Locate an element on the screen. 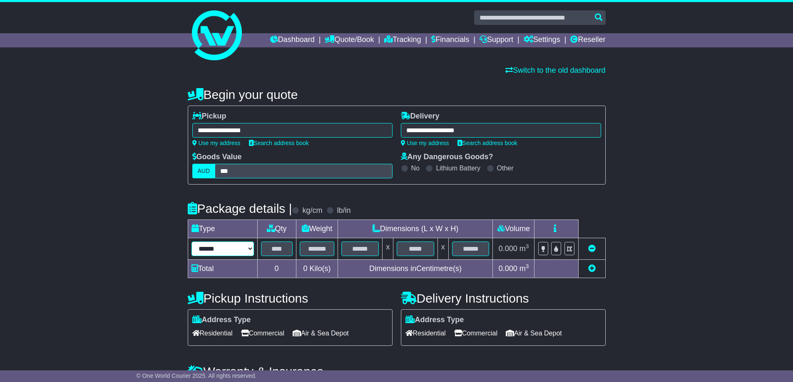 Image resolution: width=793 pixels, height=382 pixels. a: Tracking is located at coordinates (402, 40).